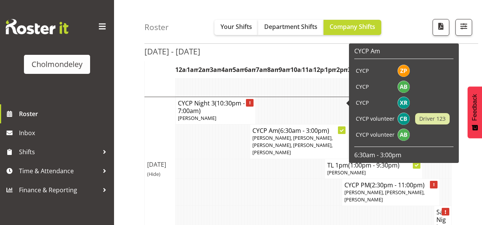 The image size is (482, 225). What do you see at coordinates (404, 135) in the screenshot?
I see `img: amelie-brandt11629.jpg` at bounding box center [404, 135].